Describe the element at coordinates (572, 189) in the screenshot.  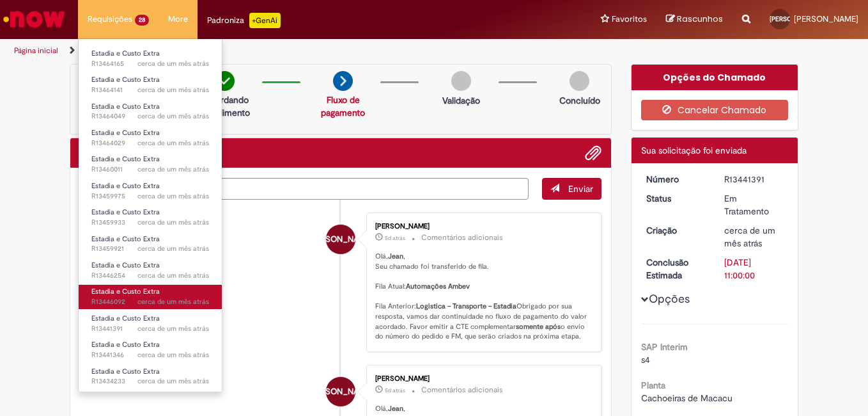
I see `button: Enviar` at that location.